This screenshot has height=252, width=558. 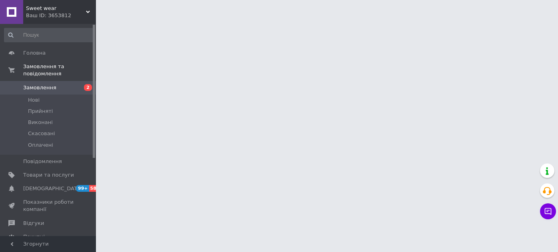 What do you see at coordinates (61, 16) in the screenshot?
I see `div: Ваш ID: 3653812` at bounding box center [61, 16].